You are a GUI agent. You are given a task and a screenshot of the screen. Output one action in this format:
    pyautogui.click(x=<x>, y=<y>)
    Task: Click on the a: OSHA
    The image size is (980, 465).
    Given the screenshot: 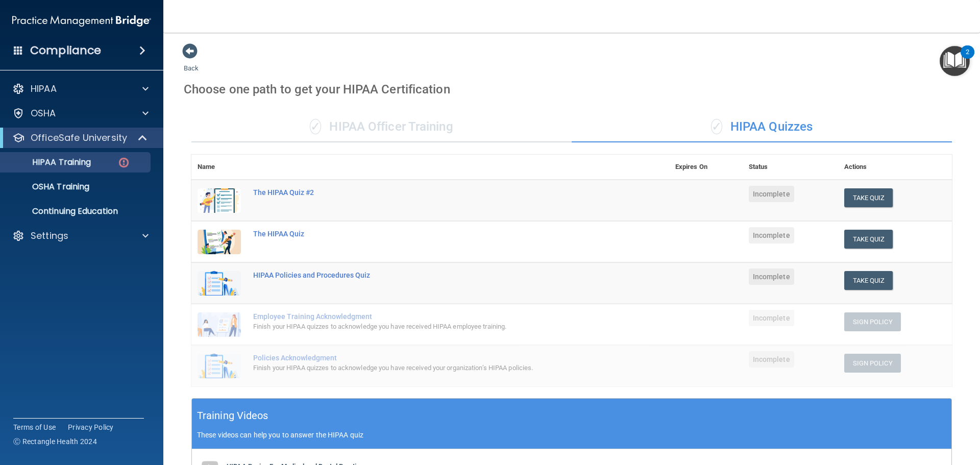 What is the action you would take?
    pyautogui.click(x=80, y=113)
    